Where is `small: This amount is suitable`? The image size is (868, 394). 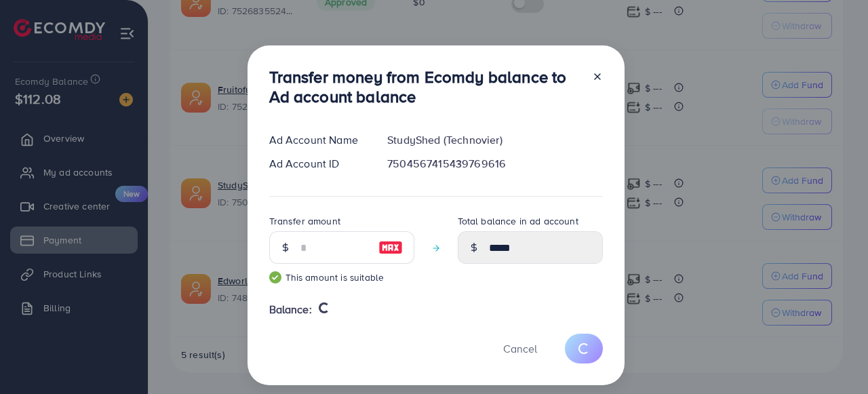 small: This amount is suitable is located at coordinates (342, 277).